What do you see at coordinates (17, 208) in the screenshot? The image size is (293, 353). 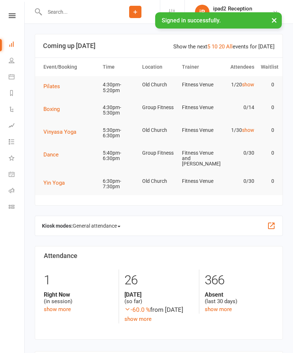 I see `a: Class kiosk mode` at bounding box center [17, 208].